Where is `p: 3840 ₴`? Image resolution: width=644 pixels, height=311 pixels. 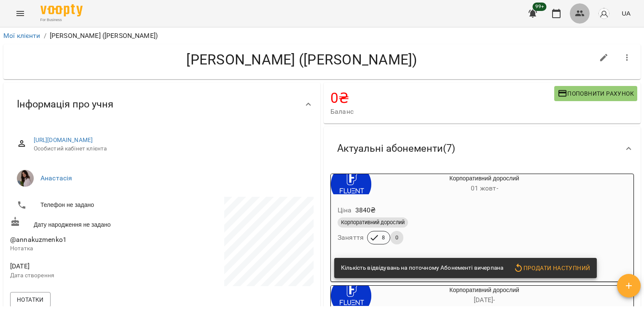 p: 3840 ₴ is located at coordinates (365, 210).